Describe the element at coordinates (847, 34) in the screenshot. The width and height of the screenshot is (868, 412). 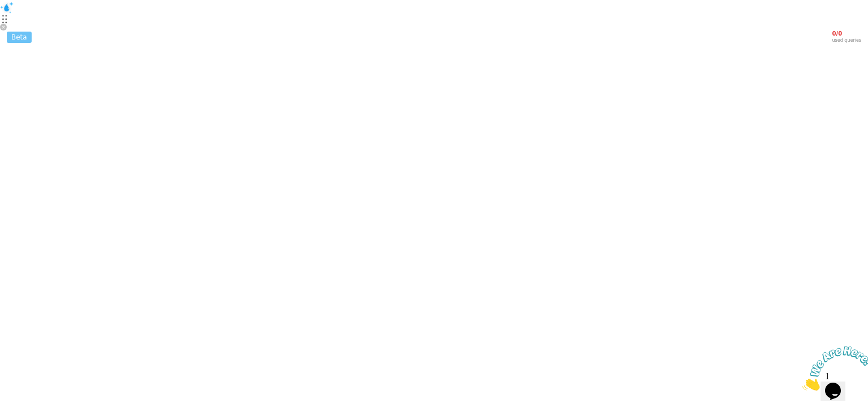
I see `span: 0 / 0` at that location.